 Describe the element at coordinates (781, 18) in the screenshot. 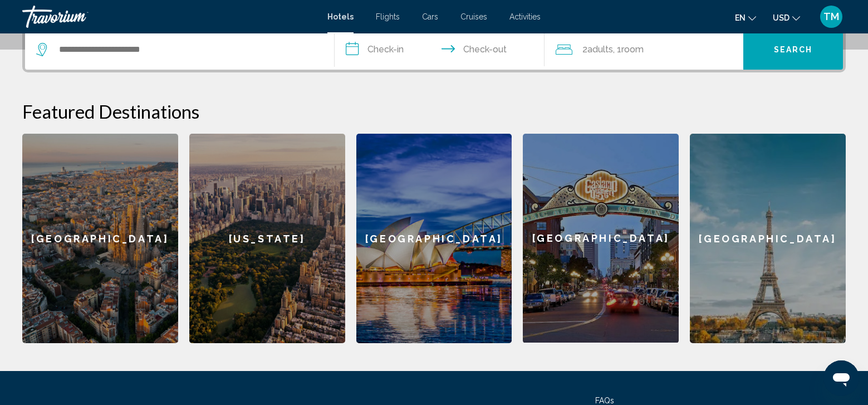

I see `span: USD` at that location.